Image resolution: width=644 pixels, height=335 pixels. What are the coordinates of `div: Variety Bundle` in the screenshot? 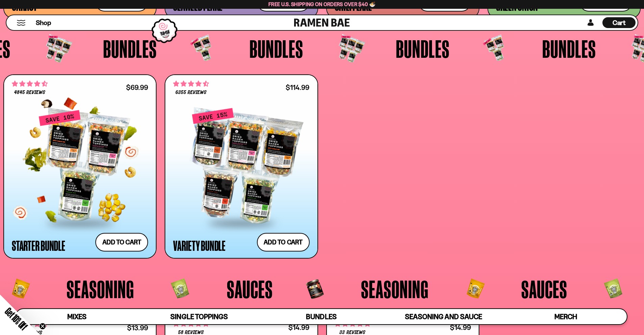 It's located at (199, 246).